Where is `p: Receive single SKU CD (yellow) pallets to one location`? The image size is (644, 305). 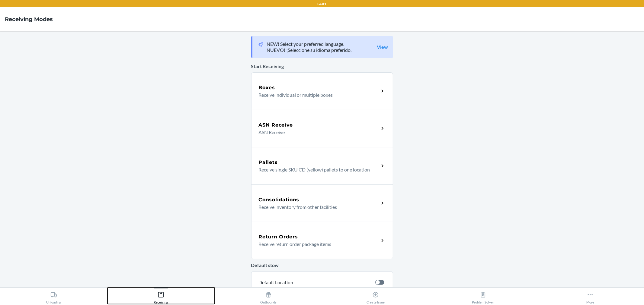 p: Receive single SKU CD (yellow) pallets to one location is located at coordinates (316, 170).